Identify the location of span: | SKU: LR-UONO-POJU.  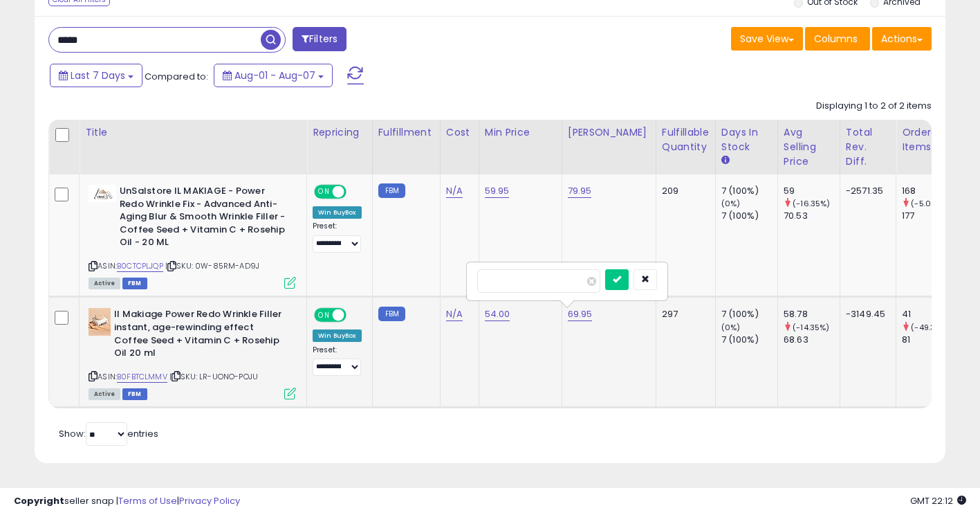
(214, 376).